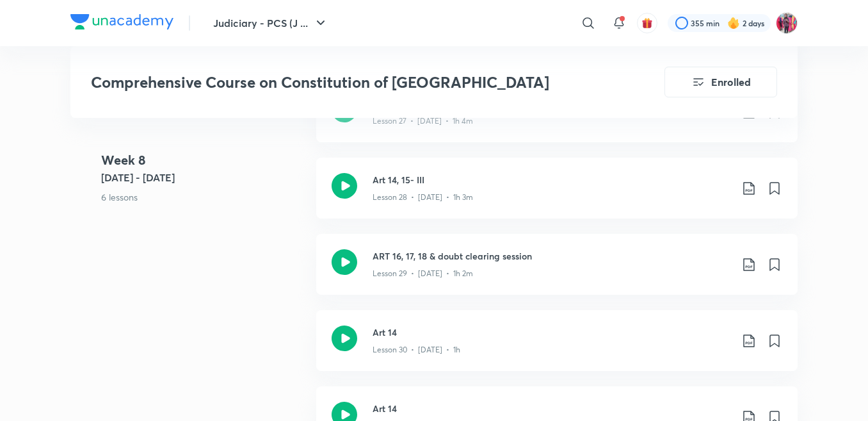 Image resolution: width=868 pixels, height=421 pixels. What do you see at coordinates (552, 180) in the screenshot?
I see `h3: Art 14, 15- III` at bounding box center [552, 180].